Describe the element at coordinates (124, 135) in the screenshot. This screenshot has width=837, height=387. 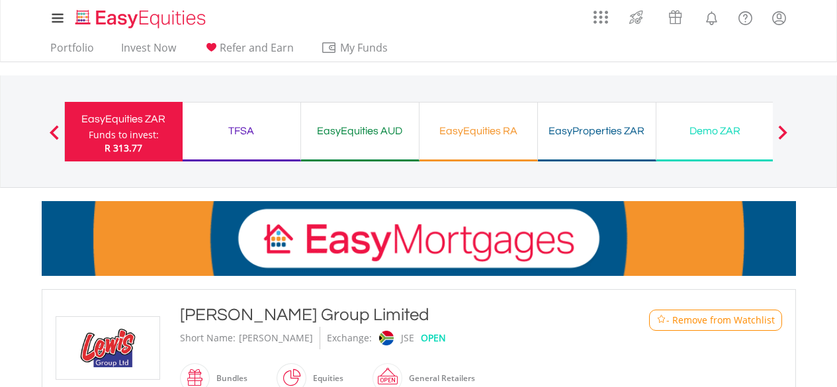
I see `div: Funds to invest:` at that location.